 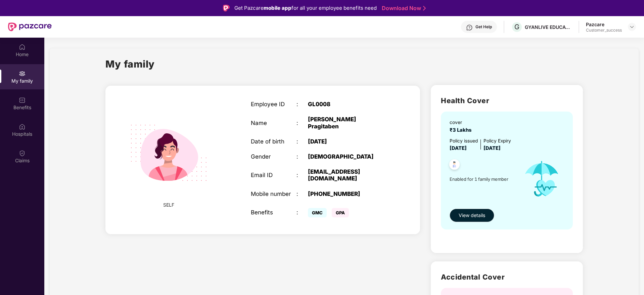 I want to click on img: svg+xml;base64,PHN2ZyBpZD0iRHJvcGRvd24tMzJ4MzIiIHhtbG5zPSJodHRwOi8vd3d3LnczLm9yZy8yMDAwL3N2ZyIgd2..., so click(x=632, y=27).